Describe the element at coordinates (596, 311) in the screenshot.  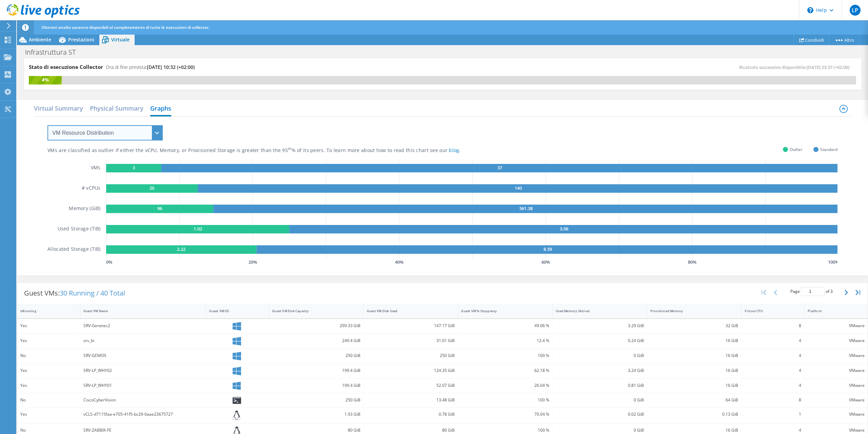
I see `div: Used Memory (Active)` at that location.